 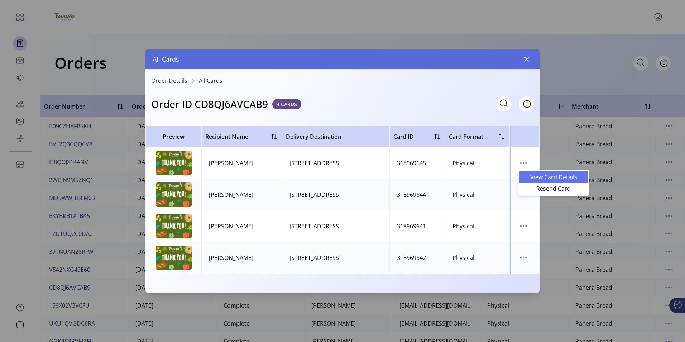 What do you see at coordinates (554, 188) in the screenshot?
I see `li: Resend Card` at bounding box center [554, 188].